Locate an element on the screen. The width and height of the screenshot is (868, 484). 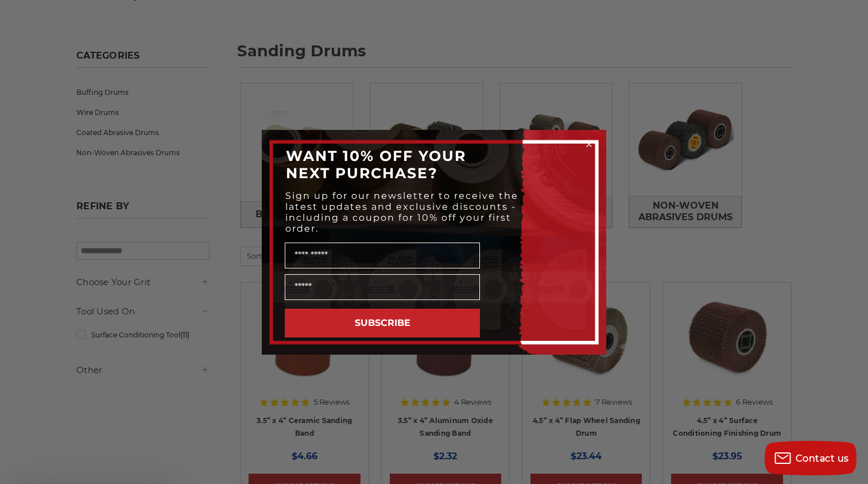
span: WANT 10% OFF YOUR NEXT PURCHASE? is located at coordinates (376, 164).